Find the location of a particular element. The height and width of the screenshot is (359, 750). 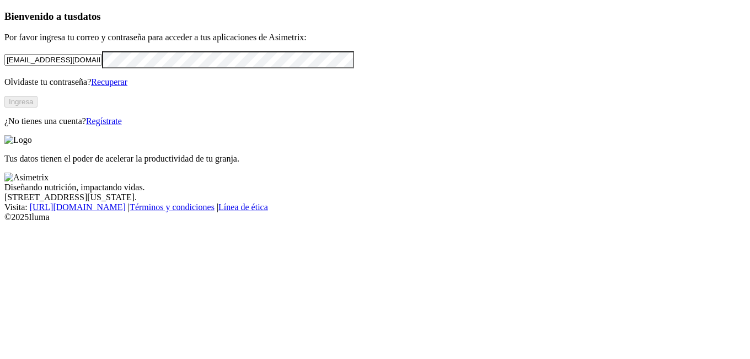

a: Recuperar is located at coordinates (109, 82).